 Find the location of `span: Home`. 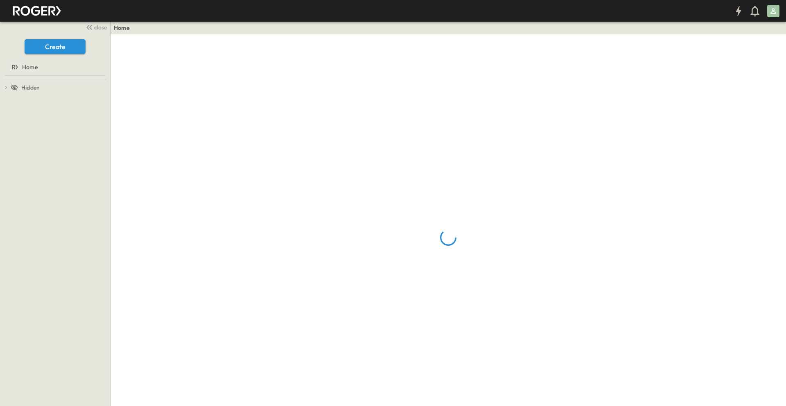

span: Home is located at coordinates (30, 67).